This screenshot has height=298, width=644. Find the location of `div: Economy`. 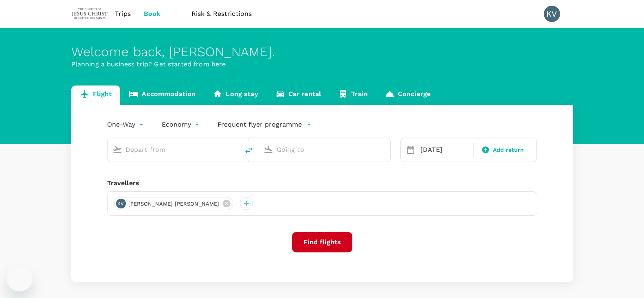

div: Economy is located at coordinates (181, 125).